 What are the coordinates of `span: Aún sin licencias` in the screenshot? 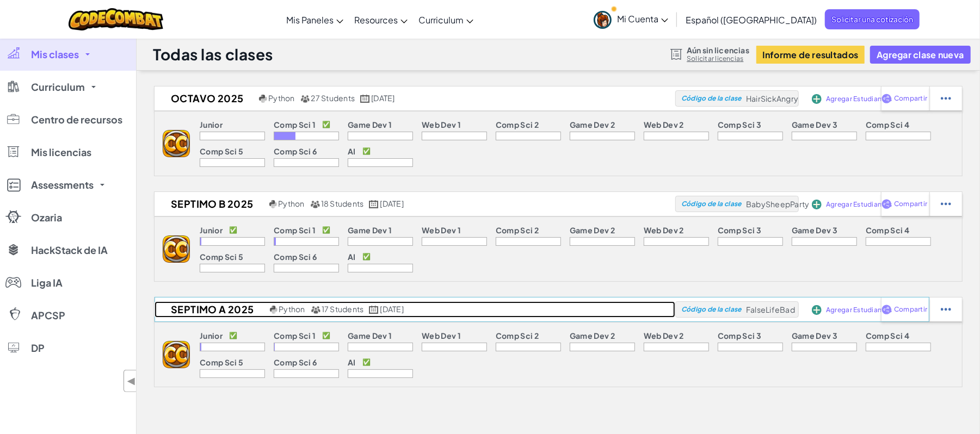 It's located at (717, 50).